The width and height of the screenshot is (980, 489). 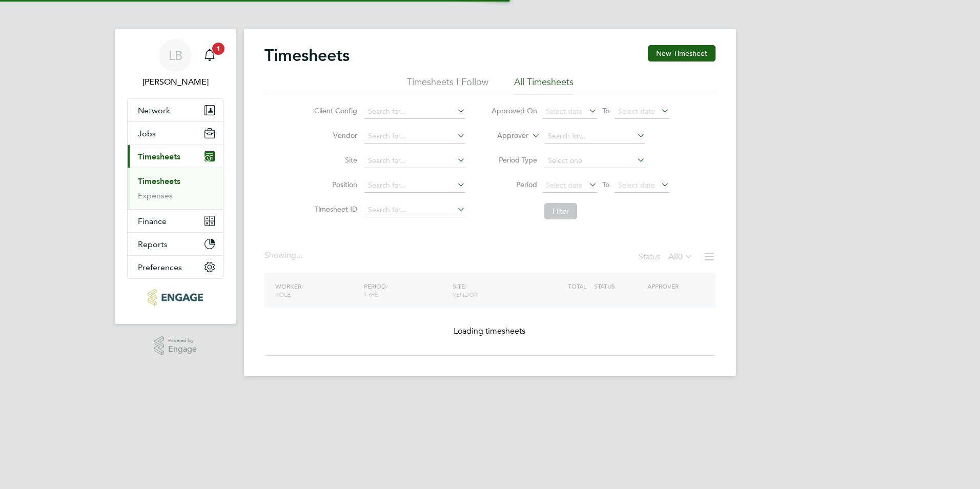 I want to click on div: Status, so click(x=667, y=257).